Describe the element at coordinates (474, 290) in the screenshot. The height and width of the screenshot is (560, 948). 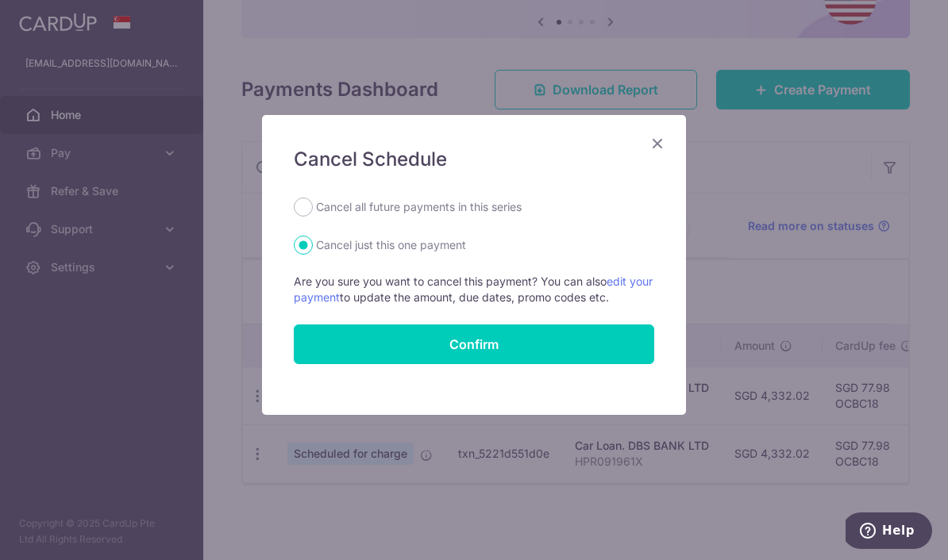
I see `p: Are you sure you want to cancel this payment? You can also to update the amount, due dates, promo...` at that location.